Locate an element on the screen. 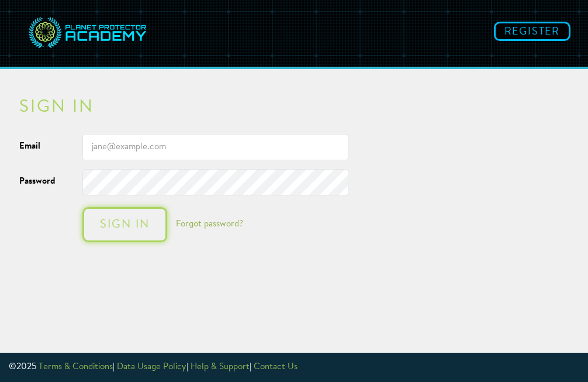 The width and height of the screenshot is (588, 382). img: svg+xml;base64,PD94bWwgdmVyc2lvbj0iMS4wIiBlbmNvZGluZz0idXRmLTgiPz4NCjwhLS0gR2VuZXJhdG9yOiBBZG9iZS... is located at coordinates (88, 34).